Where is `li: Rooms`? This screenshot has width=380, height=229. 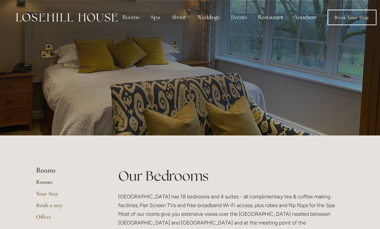 li: Rooms is located at coordinates (67, 171).